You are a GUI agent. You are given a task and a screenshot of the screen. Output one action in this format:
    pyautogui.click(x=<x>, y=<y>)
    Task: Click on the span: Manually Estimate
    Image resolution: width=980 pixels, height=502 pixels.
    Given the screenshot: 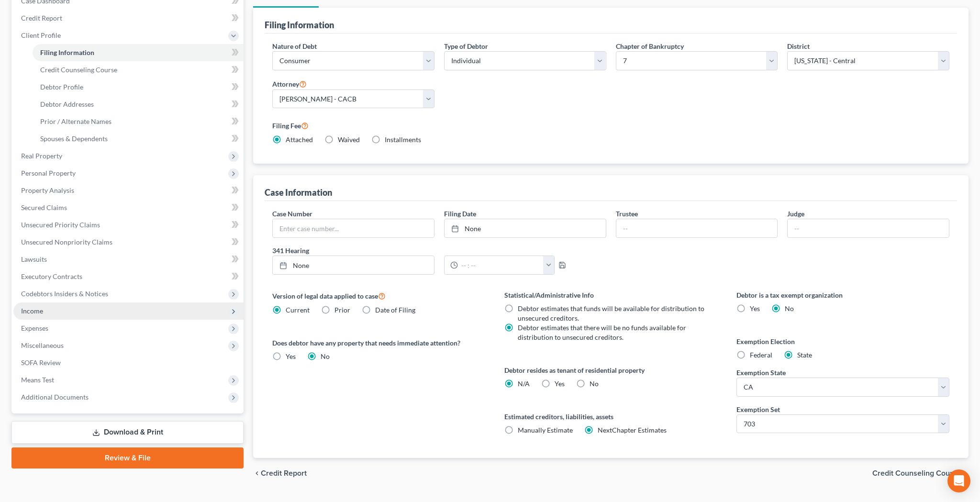 What is the action you would take?
    pyautogui.click(x=545, y=430)
    